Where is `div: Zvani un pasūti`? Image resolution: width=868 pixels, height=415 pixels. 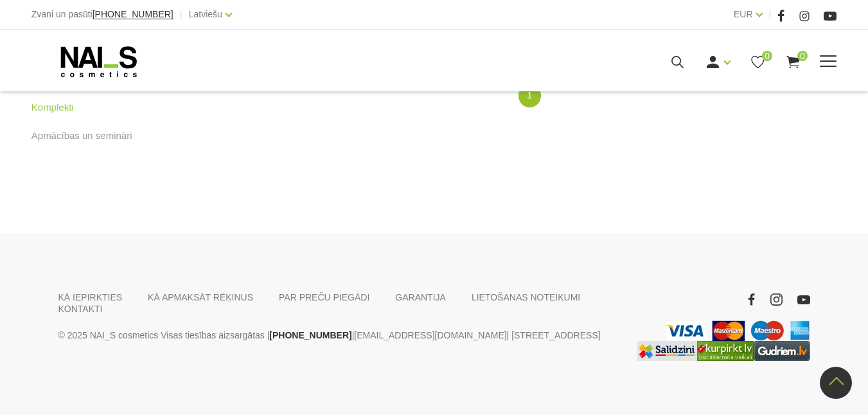
div: Zvani un pasūti is located at coordinates (102, 14).